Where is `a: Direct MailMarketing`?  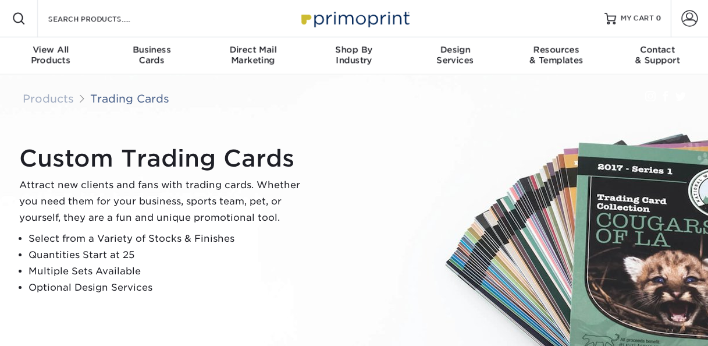
a: Direct MailMarketing is located at coordinates (253, 56).